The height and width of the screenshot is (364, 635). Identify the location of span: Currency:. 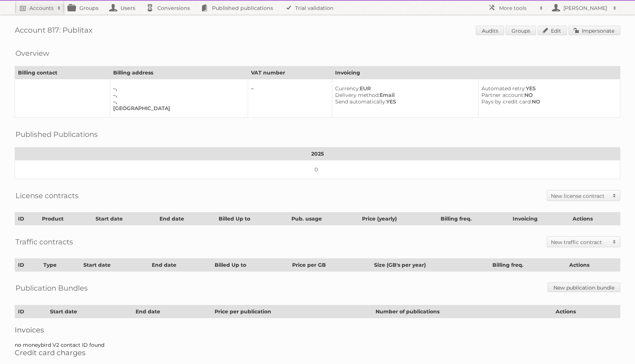
(347, 88).